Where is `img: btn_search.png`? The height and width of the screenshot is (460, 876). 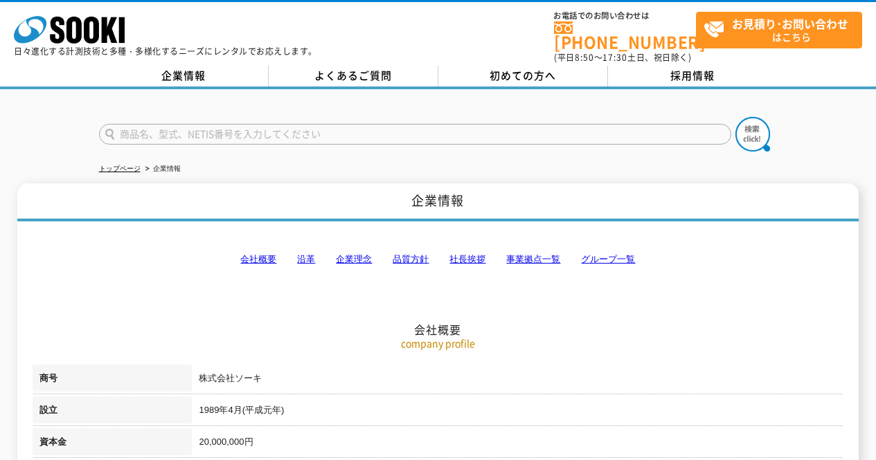
img: btn_search.png is located at coordinates (752, 134).